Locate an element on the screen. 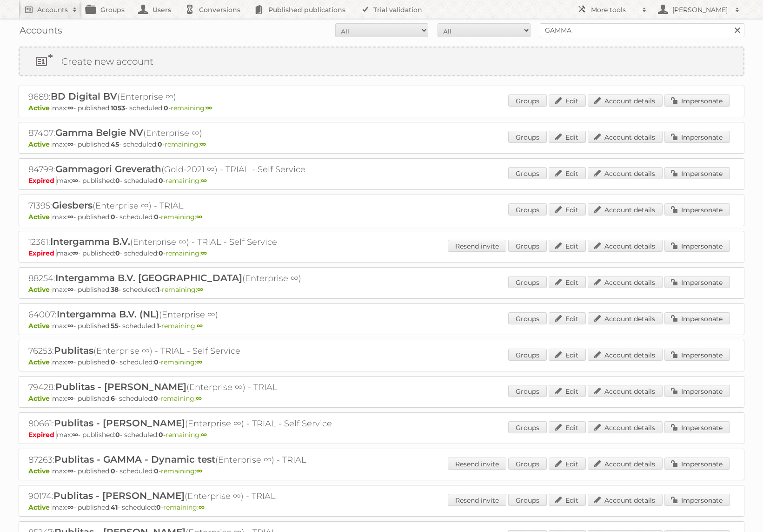 This screenshot has width=763, height=532. h2: 90174: (Enterprise ∞) - TRIAL is located at coordinates (191, 496).